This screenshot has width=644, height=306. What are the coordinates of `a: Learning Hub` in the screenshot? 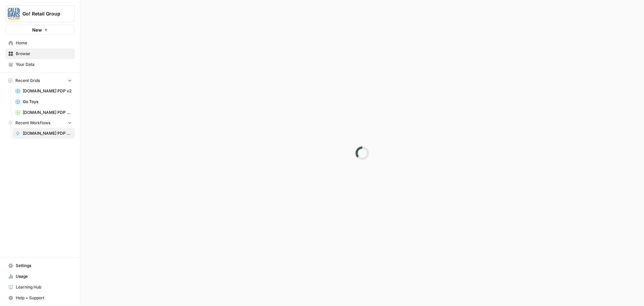 It's located at (40, 287).